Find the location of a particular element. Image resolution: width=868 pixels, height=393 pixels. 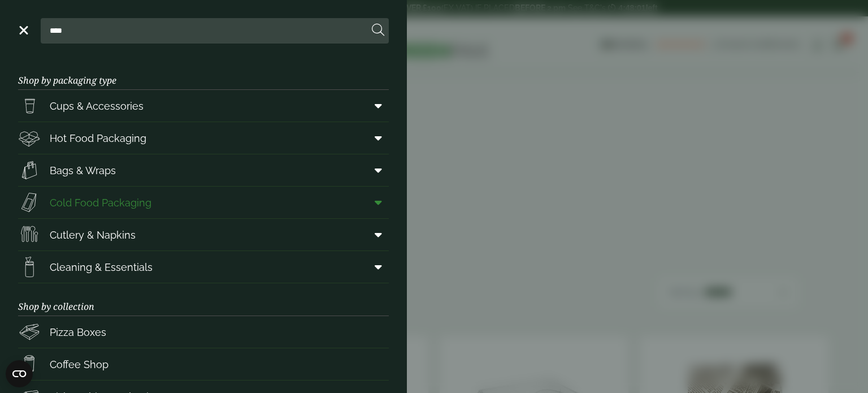

span: Cutlery & Napkins is located at coordinates (92, 235).